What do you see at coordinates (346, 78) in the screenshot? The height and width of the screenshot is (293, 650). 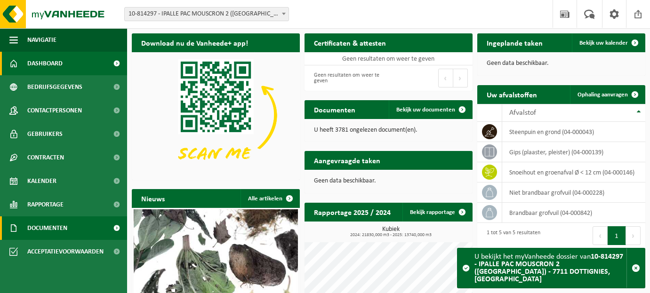 I see `div: Geen resultaten om weer te geven` at bounding box center [346, 78].